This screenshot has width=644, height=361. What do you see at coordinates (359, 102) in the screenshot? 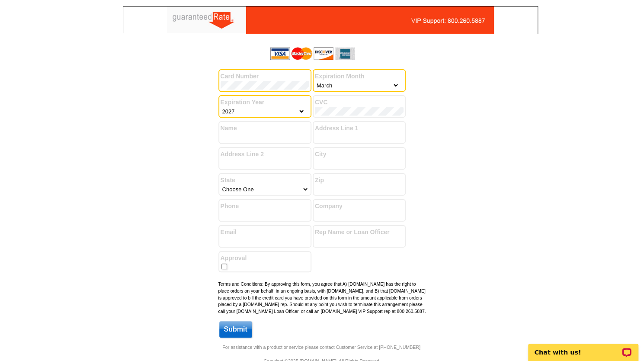
I see `label: CVC` at bounding box center [359, 102].